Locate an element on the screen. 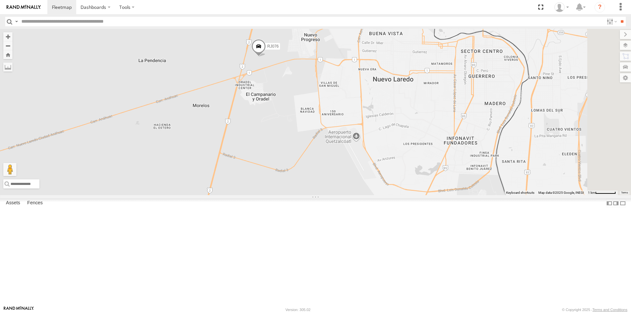 This screenshot has width=631, height=313. img: rand-logo.svg is located at coordinates (24, 7).